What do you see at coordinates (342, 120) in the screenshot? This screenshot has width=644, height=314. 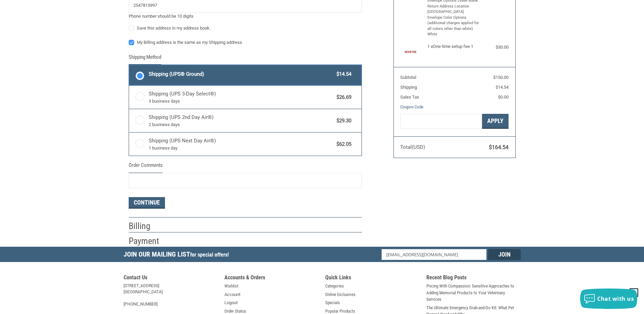 I see `span: $29.30` at bounding box center [342, 120].